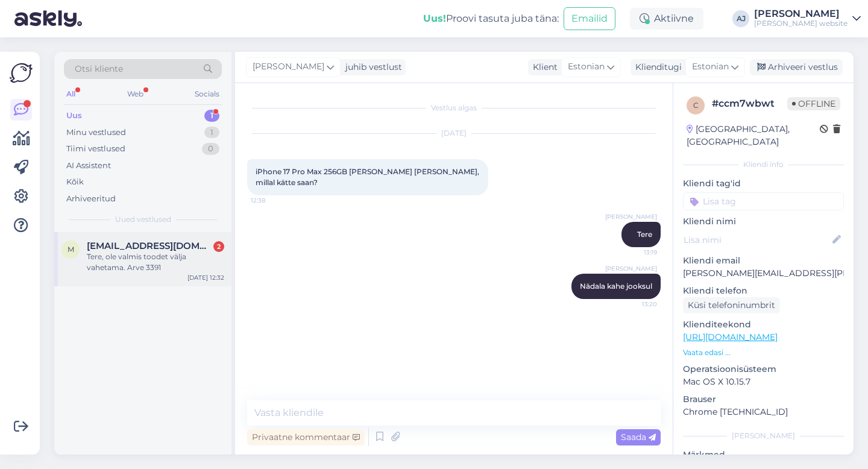  What do you see at coordinates (814, 104) in the screenshot?
I see `span: Offline` at bounding box center [814, 104].